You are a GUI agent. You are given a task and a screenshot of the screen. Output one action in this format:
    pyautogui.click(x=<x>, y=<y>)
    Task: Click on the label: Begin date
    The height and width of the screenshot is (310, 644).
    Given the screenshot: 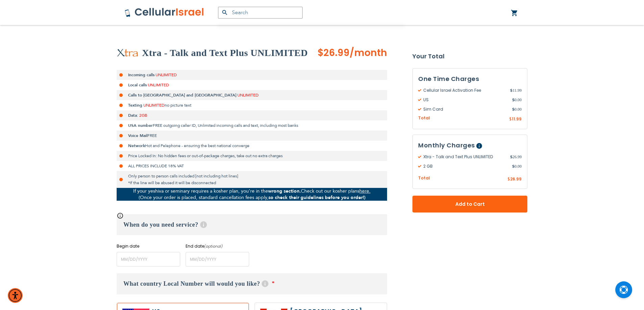 What is the action you would take?
    pyautogui.click(x=149, y=246)
    